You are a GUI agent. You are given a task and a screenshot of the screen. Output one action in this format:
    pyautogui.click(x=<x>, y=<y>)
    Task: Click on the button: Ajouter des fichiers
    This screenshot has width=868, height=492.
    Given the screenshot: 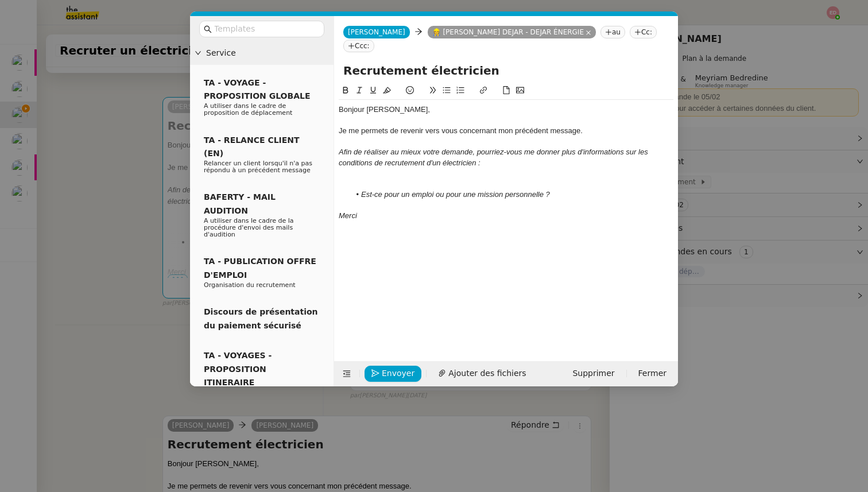 What is the action you would take?
    pyautogui.click(x=482, y=374)
    